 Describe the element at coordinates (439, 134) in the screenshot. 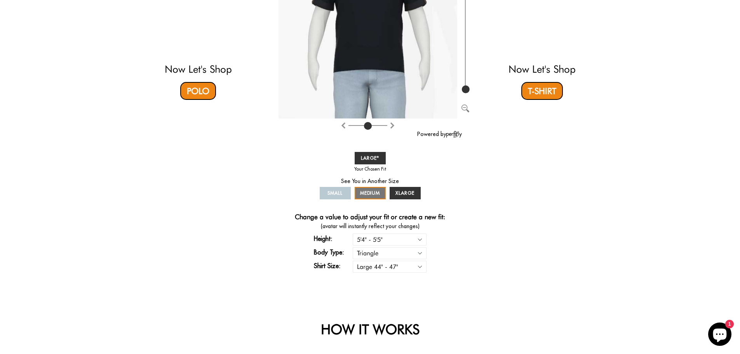

I see `a: Powered by` at that location.